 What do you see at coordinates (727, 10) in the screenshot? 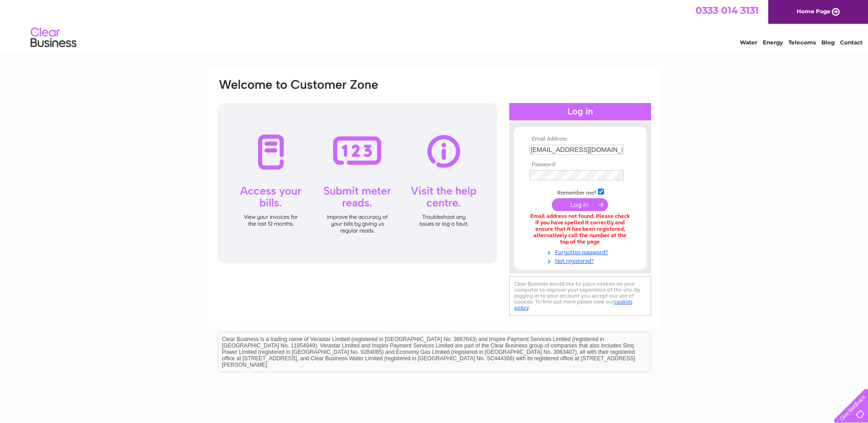
I see `span: 0333 014 3131` at bounding box center [727, 10].